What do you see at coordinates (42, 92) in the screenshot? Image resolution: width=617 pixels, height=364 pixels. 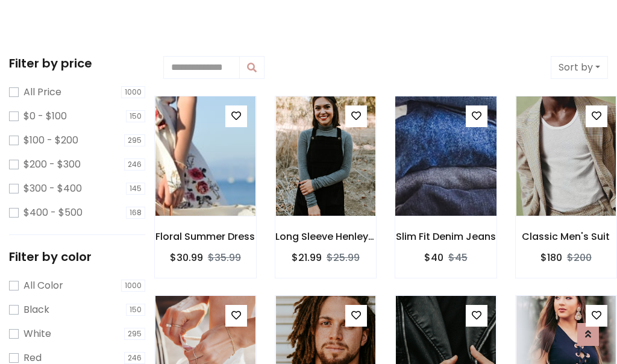 I see `label: All Price` at bounding box center [42, 92].